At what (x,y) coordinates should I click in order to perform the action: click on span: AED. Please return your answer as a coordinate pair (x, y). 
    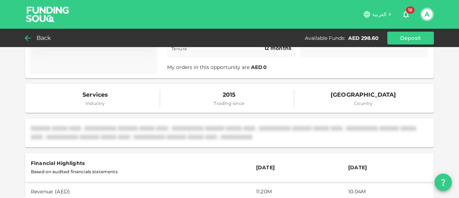
    Looking at the image, I should click on (257, 67).